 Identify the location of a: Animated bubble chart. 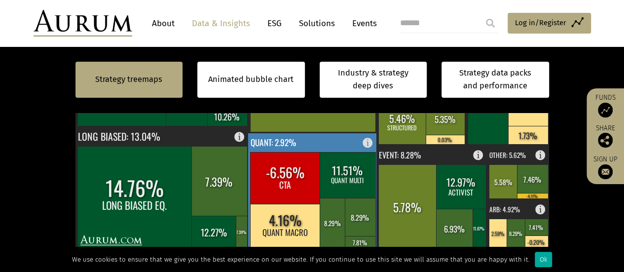
(251, 79).